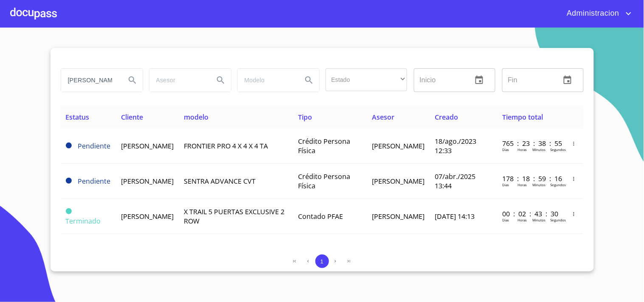 This screenshot has height=302, width=644. I want to click on span: Estatus, so click(78, 117).